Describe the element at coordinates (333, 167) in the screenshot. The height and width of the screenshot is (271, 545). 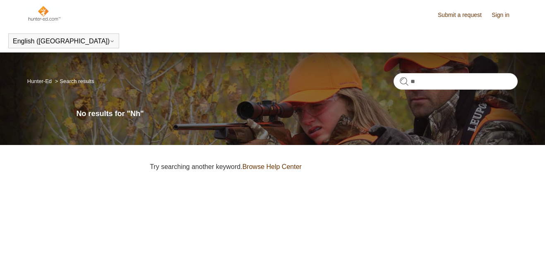
I see `p: Try searching another keyword.` at that location.